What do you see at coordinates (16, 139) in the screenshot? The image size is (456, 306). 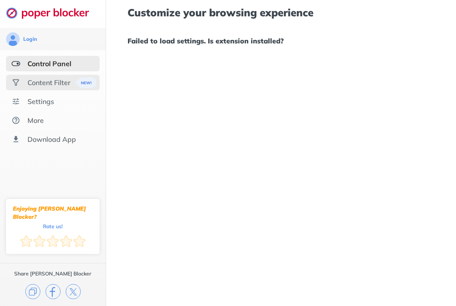 I see `img: download-app.svg` at bounding box center [16, 139].